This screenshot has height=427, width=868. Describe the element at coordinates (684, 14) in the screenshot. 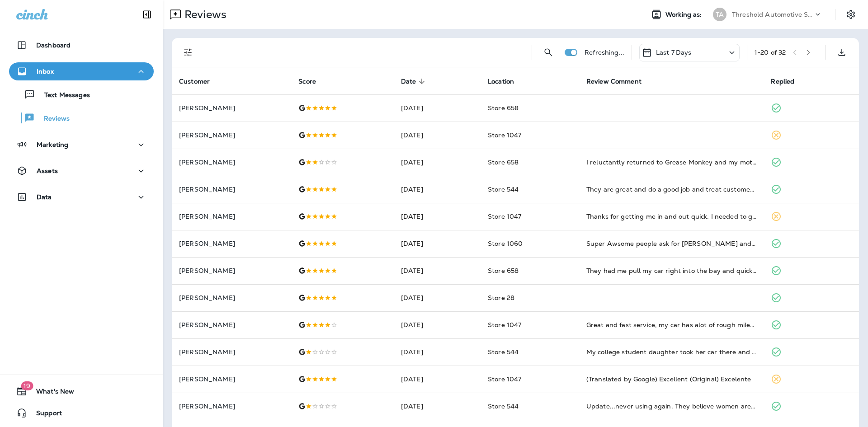

I see `span: Working as:` at that location.